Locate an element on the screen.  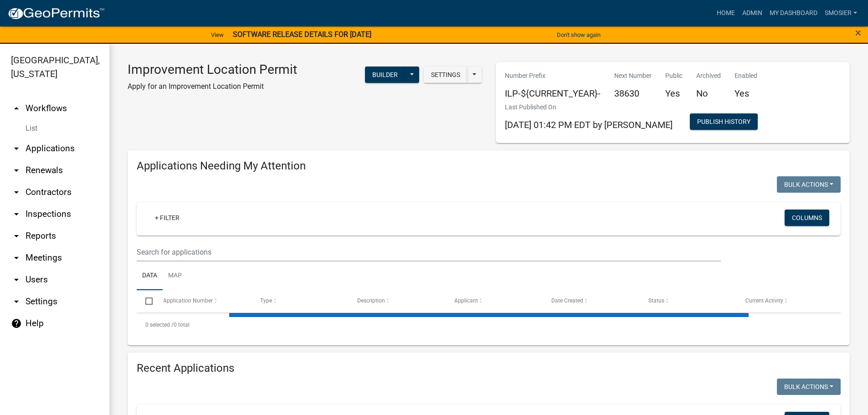
h4: Applications Needing My Attention is located at coordinates (488, 166).